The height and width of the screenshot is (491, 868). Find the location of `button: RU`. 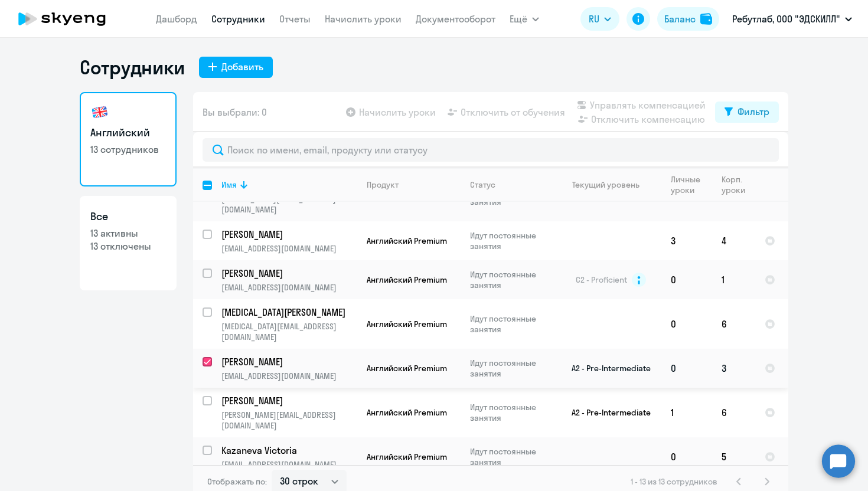

button: RU is located at coordinates (600, 19).